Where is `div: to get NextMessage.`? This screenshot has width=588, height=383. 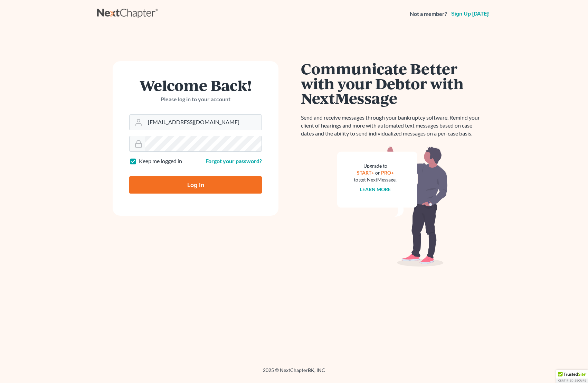 div: to get NextMessage. is located at coordinates (375, 180).